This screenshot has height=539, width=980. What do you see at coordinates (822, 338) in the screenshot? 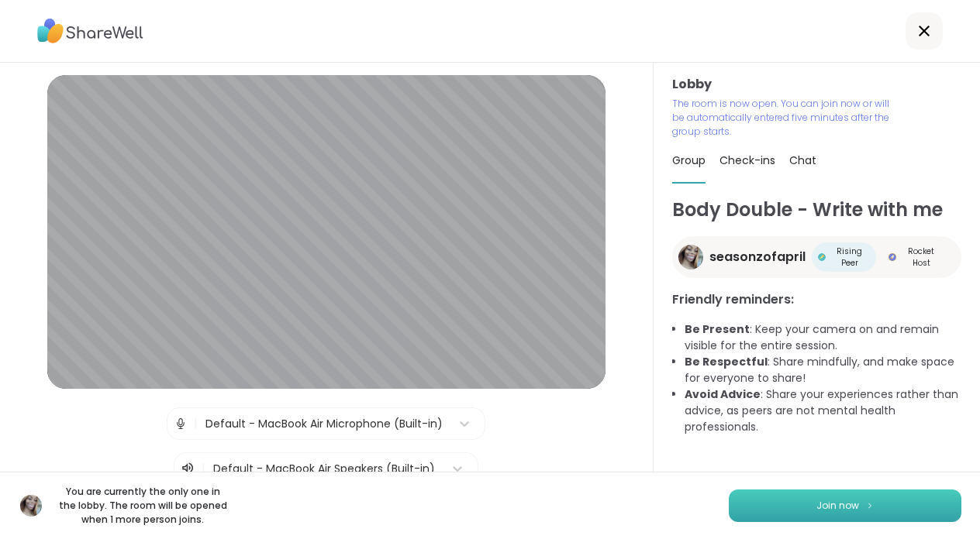
I see `li: : Keep your camera on and remain visible for the entire session.` at bounding box center [822, 338].